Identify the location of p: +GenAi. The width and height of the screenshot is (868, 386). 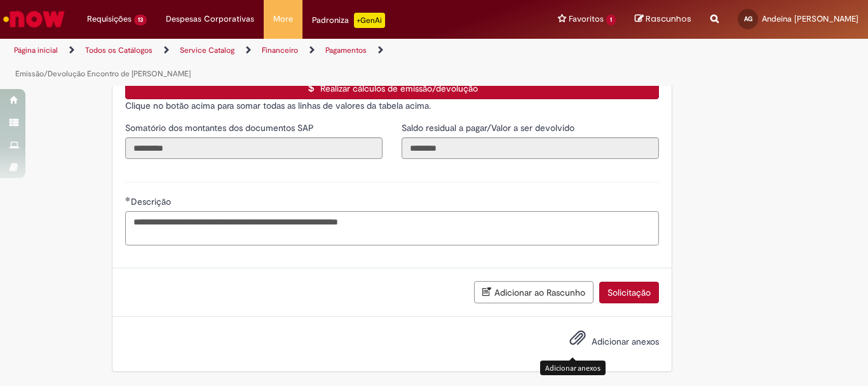
(369, 21).